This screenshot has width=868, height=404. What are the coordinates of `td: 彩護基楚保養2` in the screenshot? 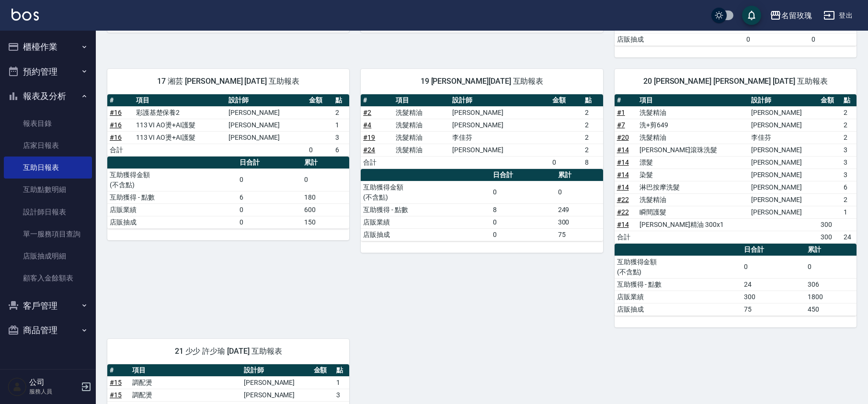 It's located at (180, 113).